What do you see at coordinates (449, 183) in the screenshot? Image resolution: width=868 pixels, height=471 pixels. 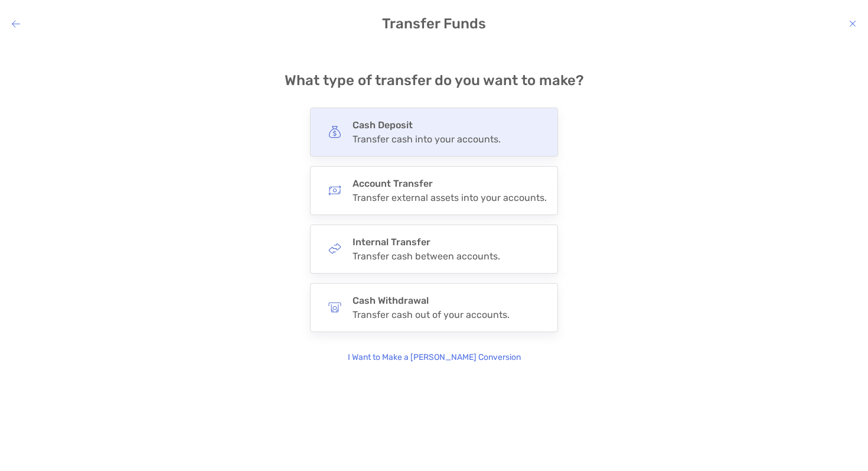 I see `h4: Account Transfer` at bounding box center [449, 183].